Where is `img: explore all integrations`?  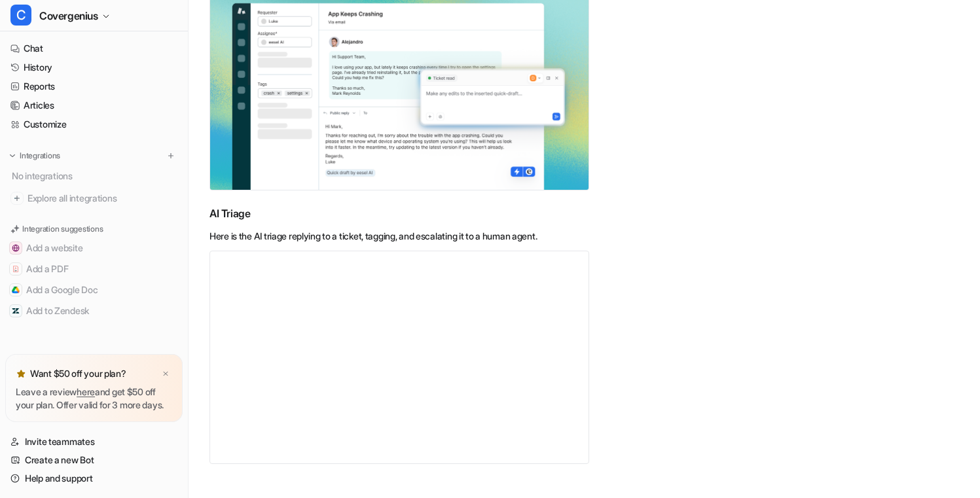 img: explore all integrations is located at coordinates (17, 198).